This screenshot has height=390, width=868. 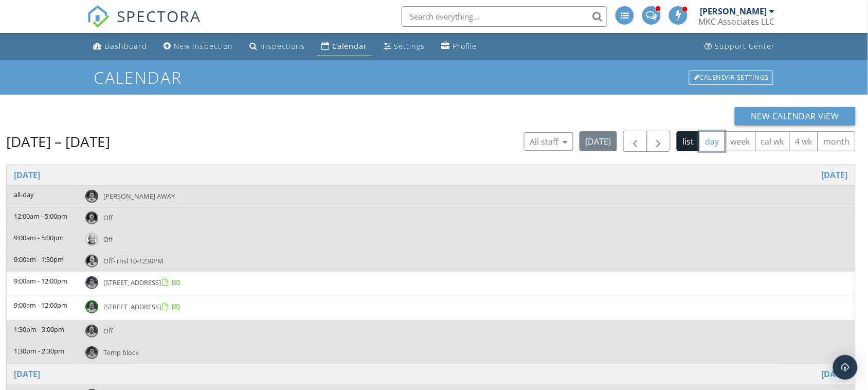 What do you see at coordinates (159, 16) in the screenshot?
I see `span: SPECTORA` at bounding box center [159, 16].